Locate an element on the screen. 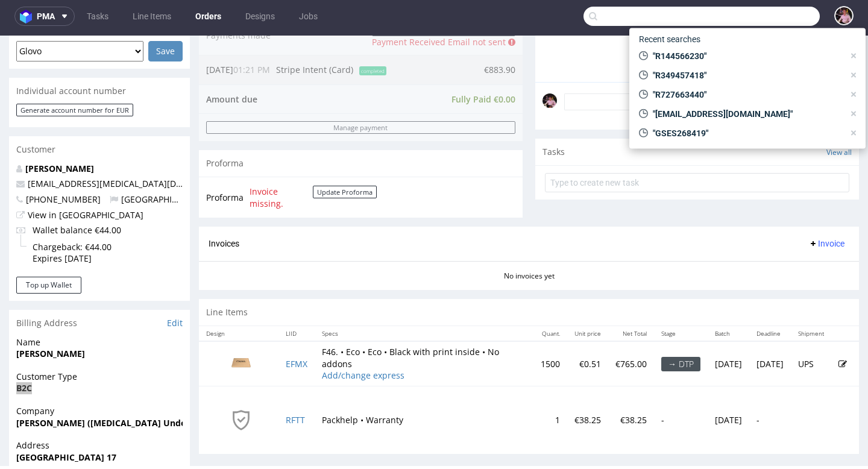 The height and width of the screenshot is (469, 868). th: Design is located at coordinates (239, 297).